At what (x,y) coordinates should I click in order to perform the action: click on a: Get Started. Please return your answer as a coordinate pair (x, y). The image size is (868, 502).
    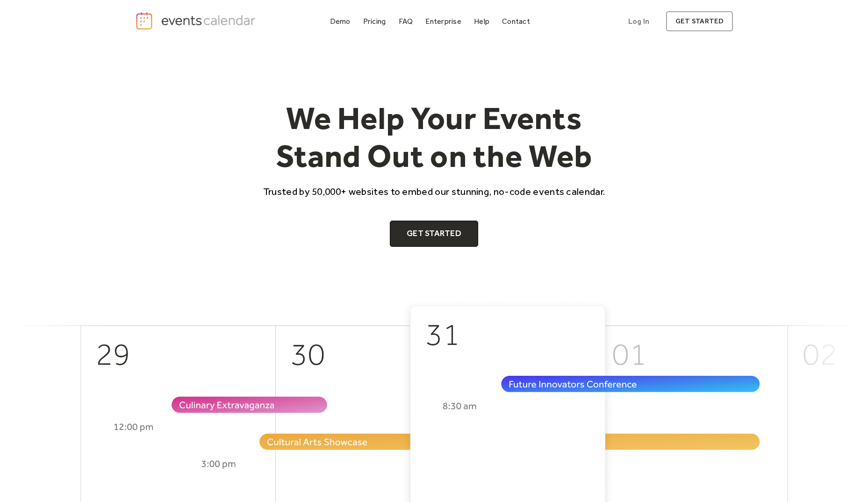
    Looking at the image, I should click on (433, 234).